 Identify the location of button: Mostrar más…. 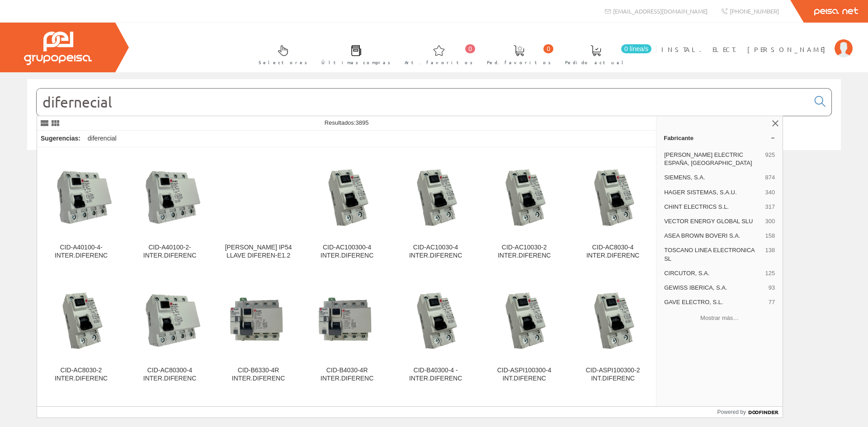
(720, 318).